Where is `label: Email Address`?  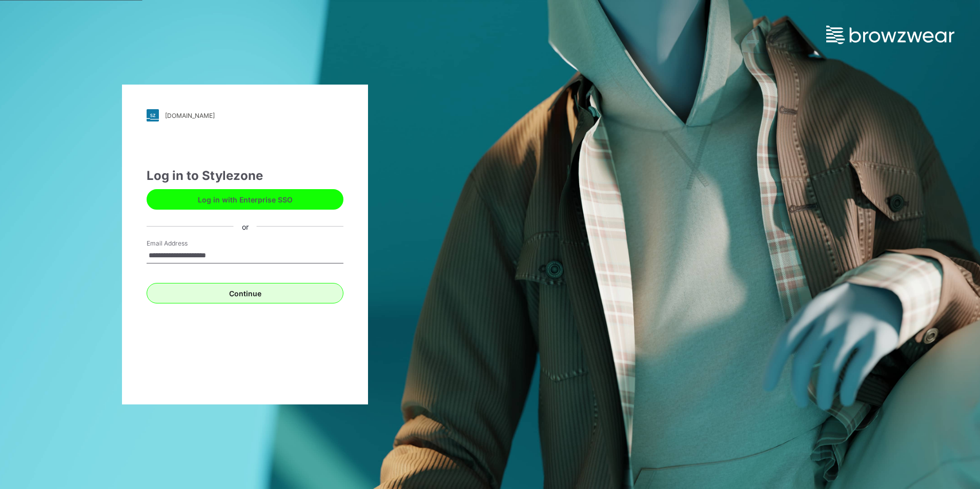 label: Email Address is located at coordinates (183, 244).